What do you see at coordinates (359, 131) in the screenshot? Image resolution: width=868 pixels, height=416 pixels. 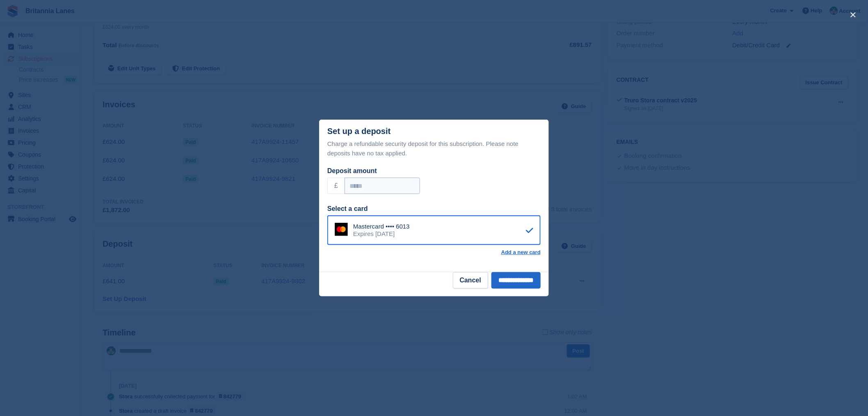 I see `div: Set up a deposit` at bounding box center [359, 131].